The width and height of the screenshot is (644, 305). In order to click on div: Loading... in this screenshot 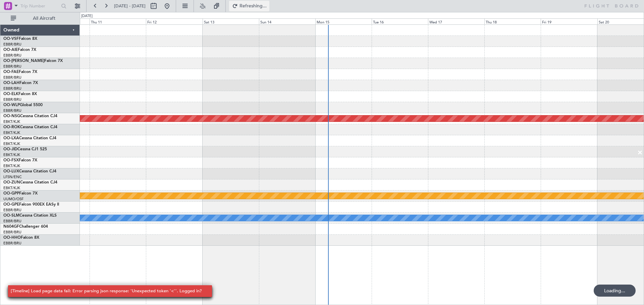, I will do `click(614, 291)`.